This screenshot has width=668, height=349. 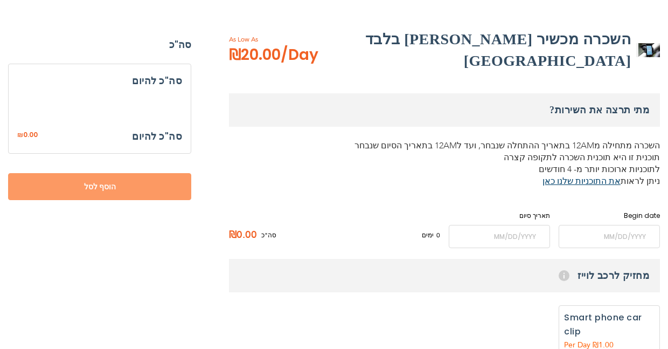 I want to click on span: ₪0.00, so click(x=245, y=235).